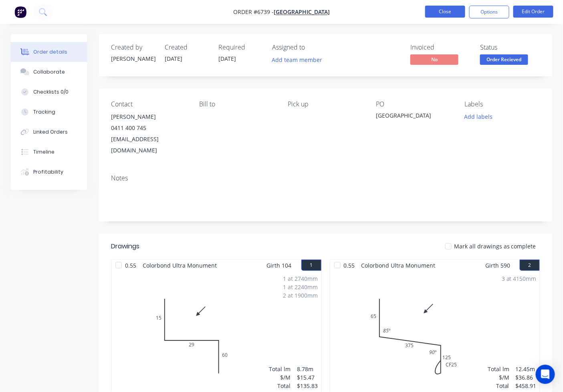 The width and height of the screenshot is (563, 392). I want to click on button: Profitability, so click(49, 172).